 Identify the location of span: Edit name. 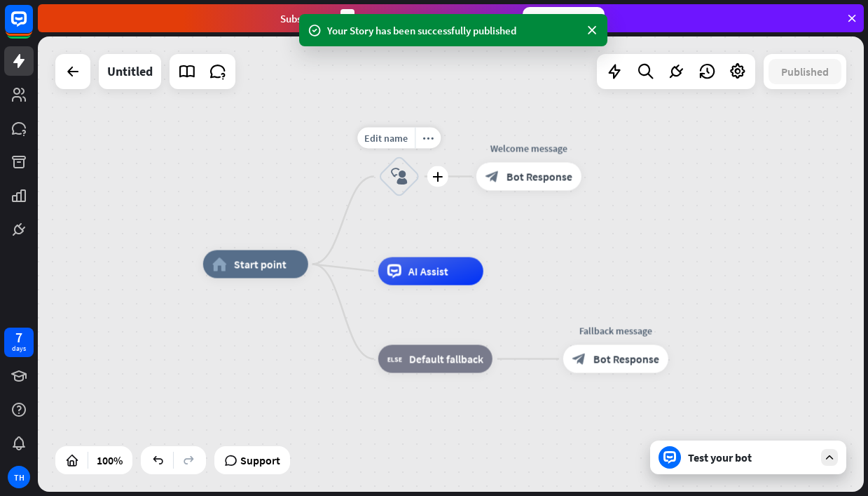
(386, 138).